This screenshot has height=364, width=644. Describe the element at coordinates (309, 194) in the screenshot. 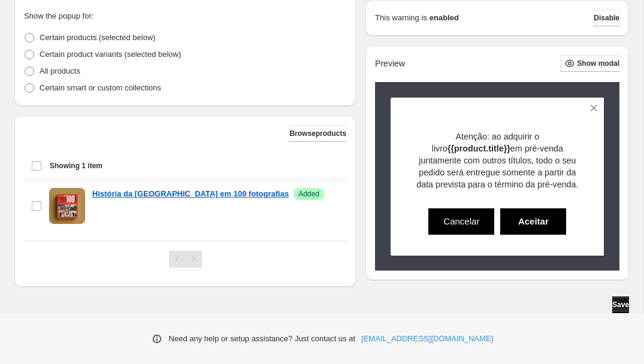

I see `span: Added` at that location.